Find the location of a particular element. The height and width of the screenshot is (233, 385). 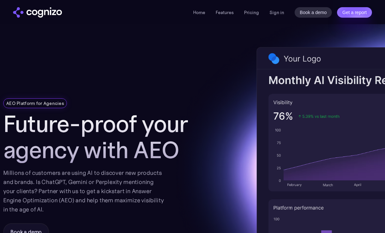

a: Features is located at coordinates (225, 12).